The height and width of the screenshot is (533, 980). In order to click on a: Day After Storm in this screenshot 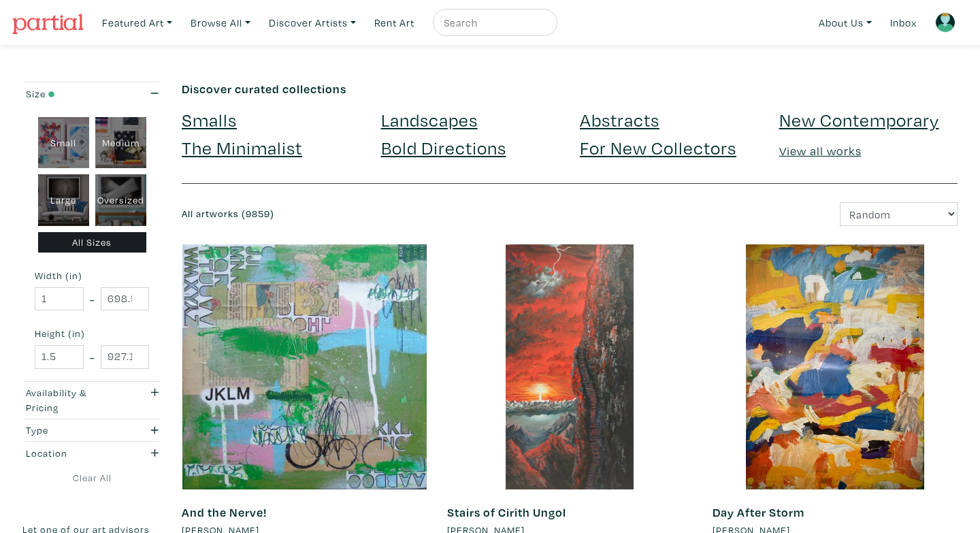, I will do `click(758, 512)`.